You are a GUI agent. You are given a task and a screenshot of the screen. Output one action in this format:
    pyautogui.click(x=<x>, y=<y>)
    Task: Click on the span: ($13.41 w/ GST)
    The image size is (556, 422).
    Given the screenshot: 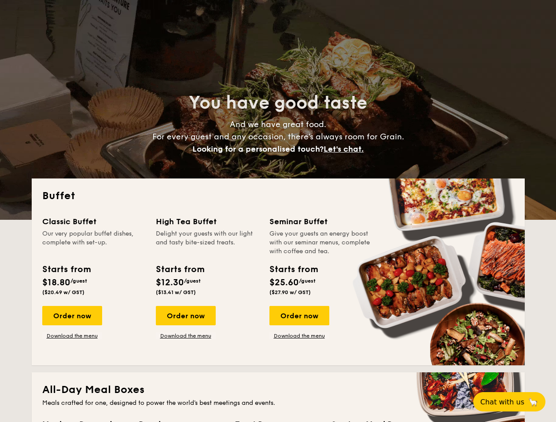 What is the action you would take?
    pyautogui.click(x=176, y=293)
    